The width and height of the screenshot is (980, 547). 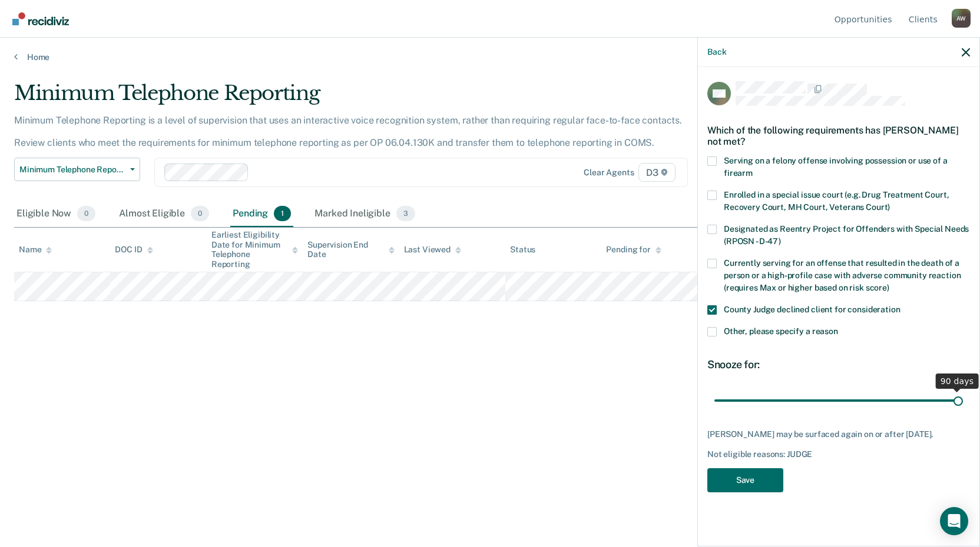 I want to click on div: Earliest Eligibility Date for Minimum Telephone Reporting, so click(x=255, y=250).